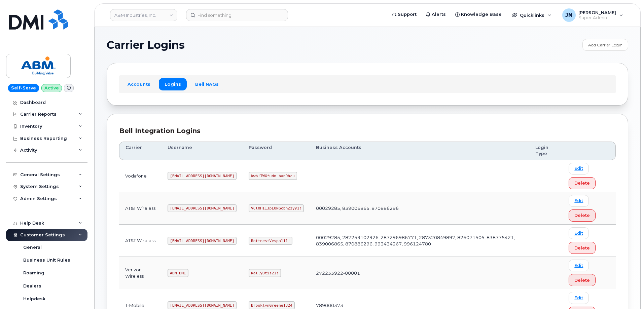 This screenshot has height=309, width=644. What do you see at coordinates (420, 241) in the screenshot?
I see `td: 00029285, 287259102926, 287296986771, 287320849897, 826071505, 838775421, 839006865, 870886296, 9...` at bounding box center [420, 241].